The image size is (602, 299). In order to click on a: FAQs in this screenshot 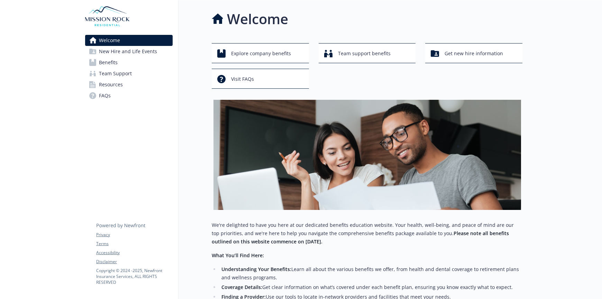, I will do `click(129, 96)`.